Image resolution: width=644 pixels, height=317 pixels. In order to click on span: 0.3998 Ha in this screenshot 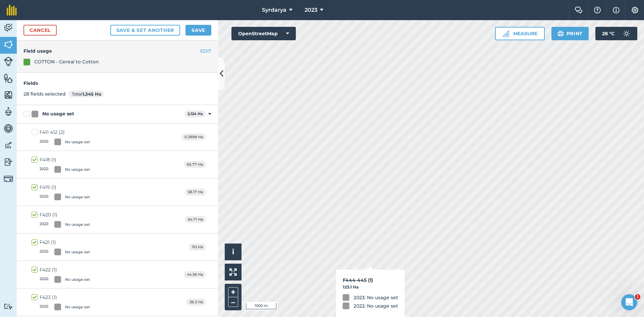, I will do `click(194, 137)`.